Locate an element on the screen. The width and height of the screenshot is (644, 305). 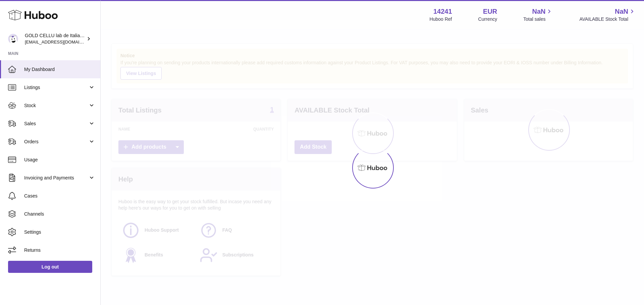
div: Currency is located at coordinates (488, 19).